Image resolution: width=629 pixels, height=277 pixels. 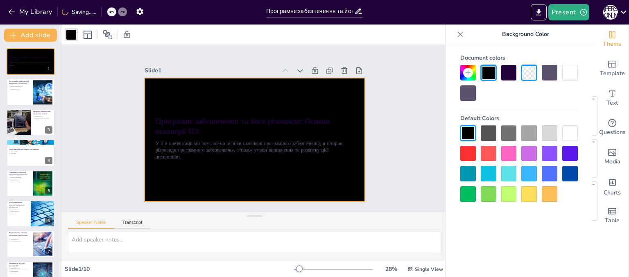 What do you see at coordinates (179, 269) in the screenshot?
I see `div: Slide 1 / 10` at bounding box center [179, 269].